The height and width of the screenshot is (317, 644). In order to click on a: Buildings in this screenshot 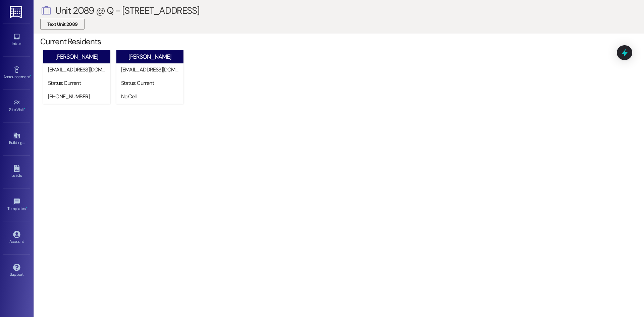, I will do `click(17, 139)`.